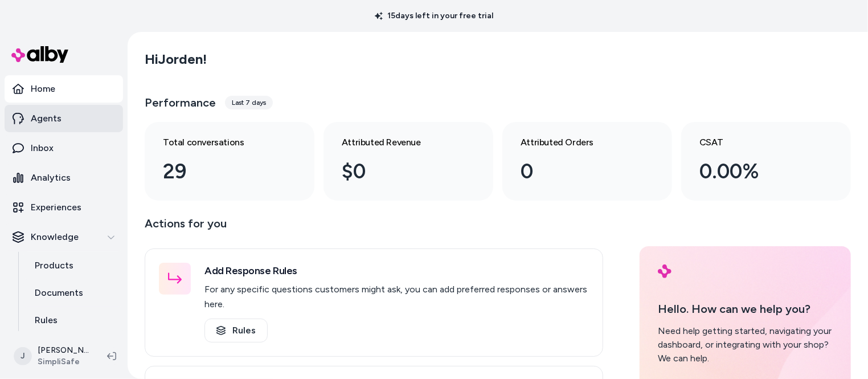 This screenshot has height=379, width=868. I want to click on p: Analytics, so click(51, 178).